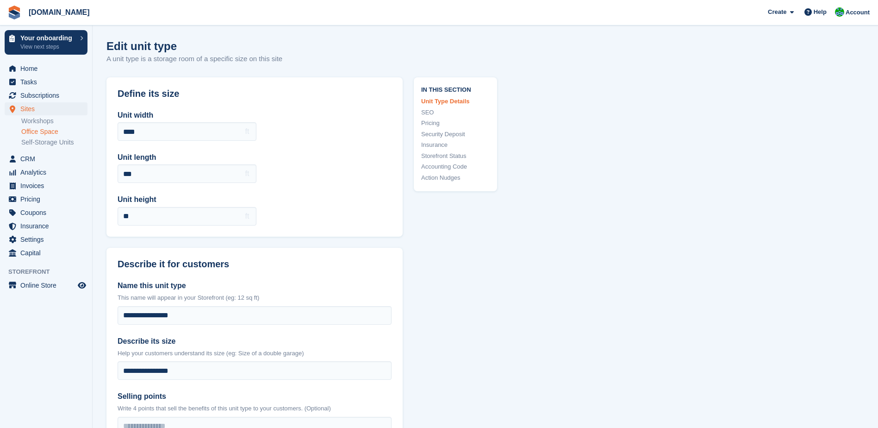  I want to click on span: Coupons, so click(48, 213).